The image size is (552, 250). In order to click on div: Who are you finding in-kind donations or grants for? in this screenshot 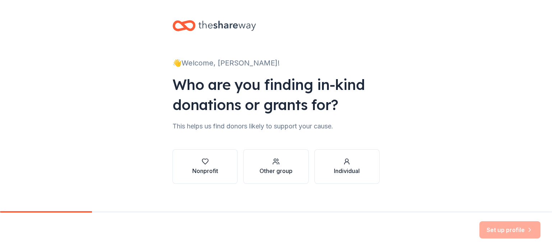, I will do `click(276, 95)`.